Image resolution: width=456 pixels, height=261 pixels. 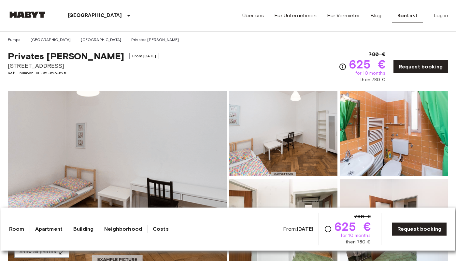 I want to click on a: Für Unternehmen, so click(x=295, y=16).